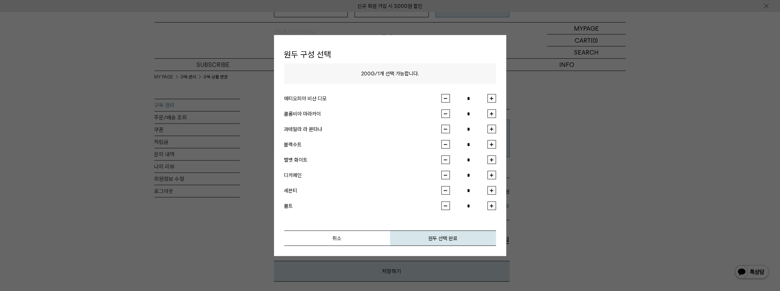 The height and width of the screenshot is (291, 780). I want to click on h1: 원두 구성 선택, so click(390, 54).